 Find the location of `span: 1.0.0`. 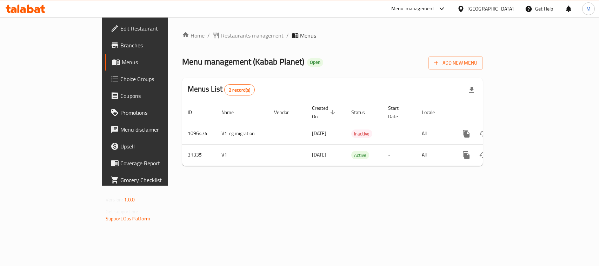

span: 1.0.0 is located at coordinates (129, 200).